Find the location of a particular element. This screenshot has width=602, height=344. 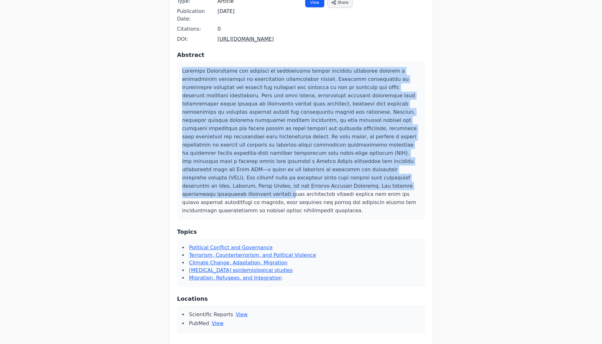

span: DOI: is located at coordinates (197, 39).